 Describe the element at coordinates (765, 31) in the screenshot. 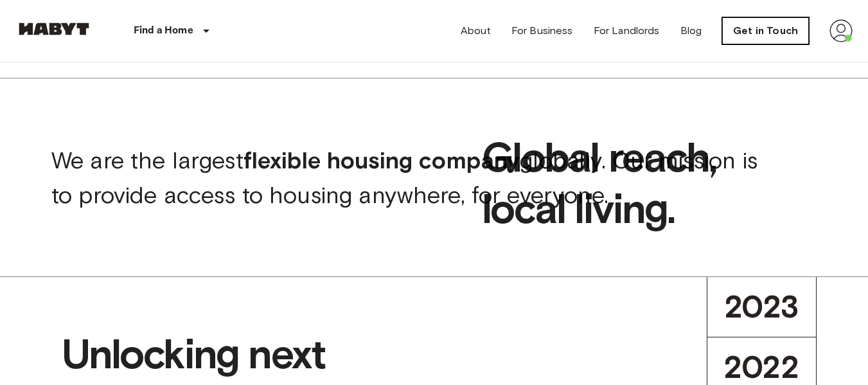

I see `a: Get in Touch` at that location.